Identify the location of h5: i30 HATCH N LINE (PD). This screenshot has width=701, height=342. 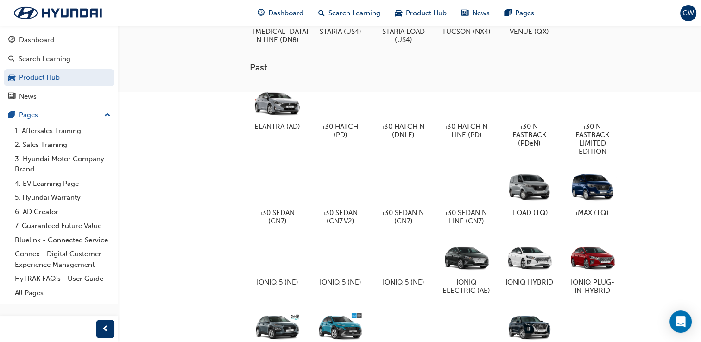
(466, 131).